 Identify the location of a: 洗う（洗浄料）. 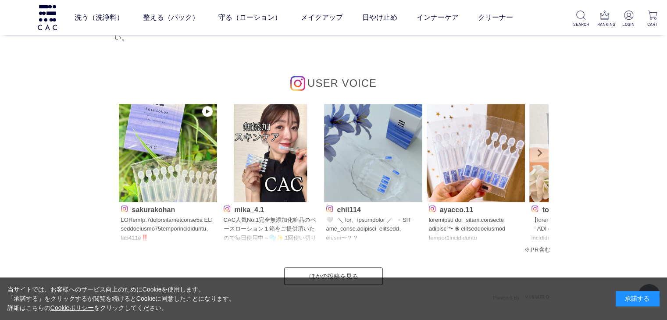
(99, 18).